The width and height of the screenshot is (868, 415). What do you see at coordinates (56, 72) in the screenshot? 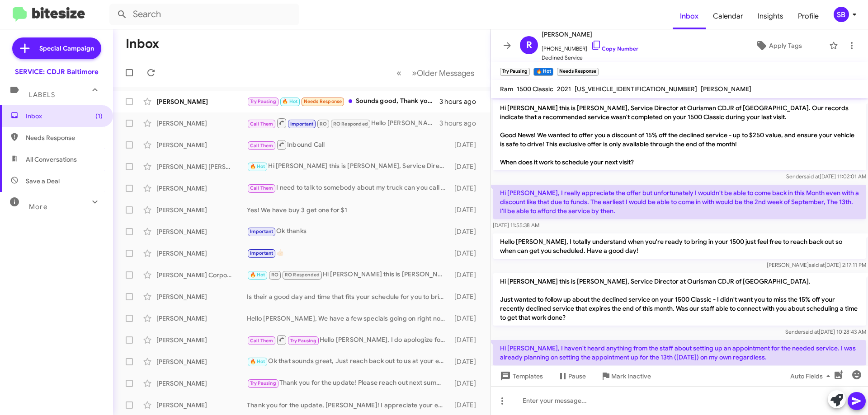
I see `div: SERVICE: CDJR Baltimore` at bounding box center [56, 72].